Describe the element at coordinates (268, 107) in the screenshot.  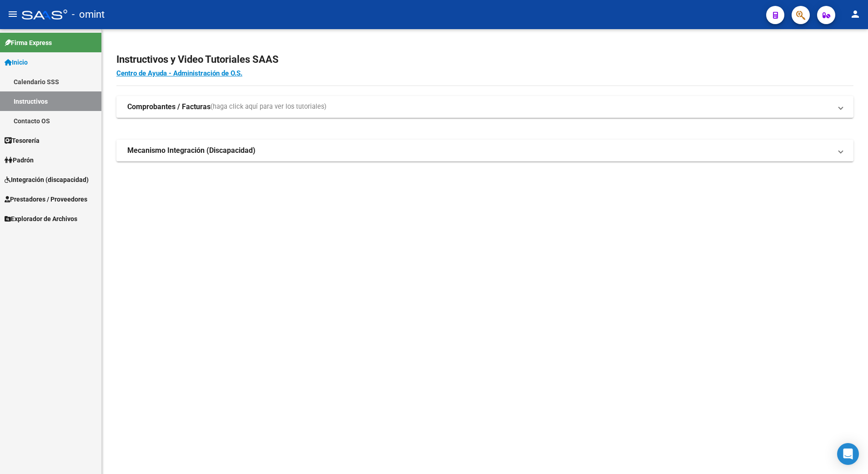
I see `span: (haga click aquí para ver los tutoriales)` at that location.